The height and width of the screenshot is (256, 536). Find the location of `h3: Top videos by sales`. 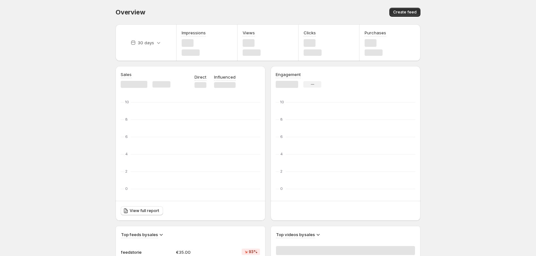

h3: Top videos by sales is located at coordinates (295, 235).